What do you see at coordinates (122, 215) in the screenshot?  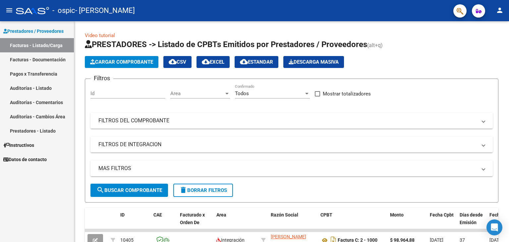 I see `span: ID` at bounding box center [122, 215].